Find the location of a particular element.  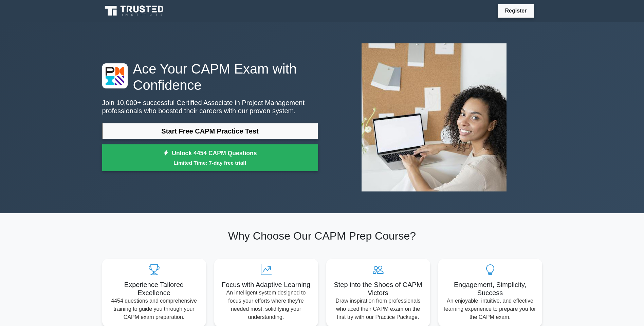

p: Draw inspiration from professionals who aced their CAPM exam on the first try with our Practice P... is located at coordinates (378, 309).